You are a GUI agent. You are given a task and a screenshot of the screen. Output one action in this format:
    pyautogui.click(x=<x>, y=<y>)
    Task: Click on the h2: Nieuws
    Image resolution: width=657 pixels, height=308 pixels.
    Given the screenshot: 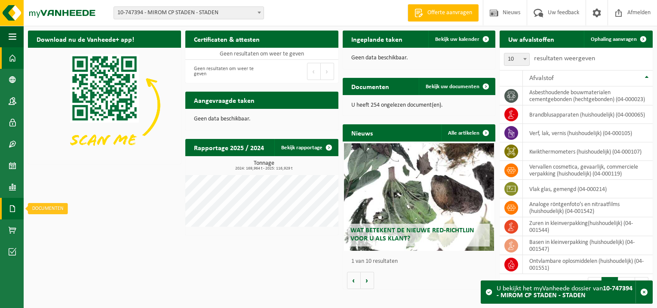 What is the action you would take?
    pyautogui.click(x=362, y=132)
    